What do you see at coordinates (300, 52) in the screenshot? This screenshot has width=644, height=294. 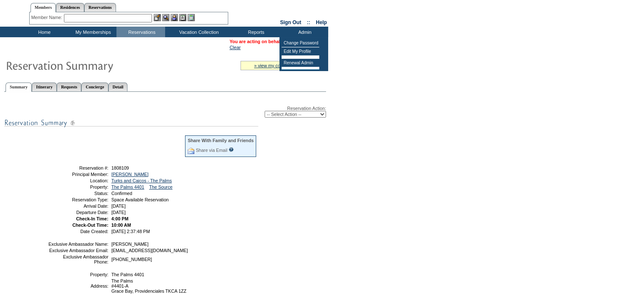 I see `td: Edit My Profile` at bounding box center [300, 52].